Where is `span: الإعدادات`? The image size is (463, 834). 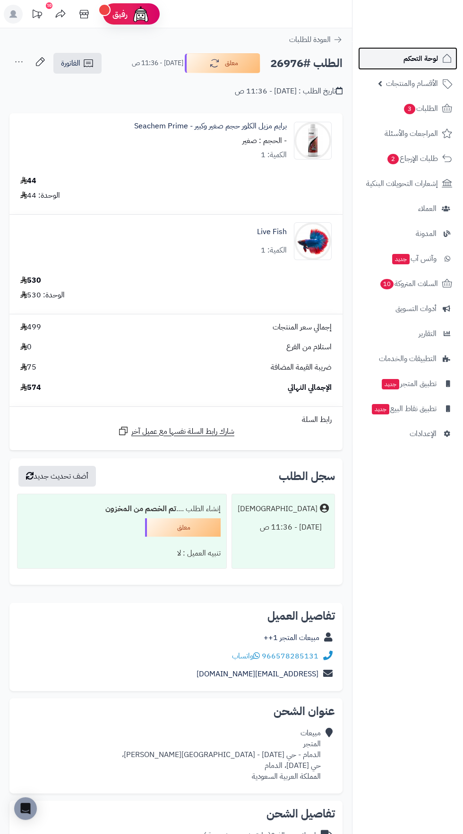 span: الإعدادات is located at coordinates (422, 434).